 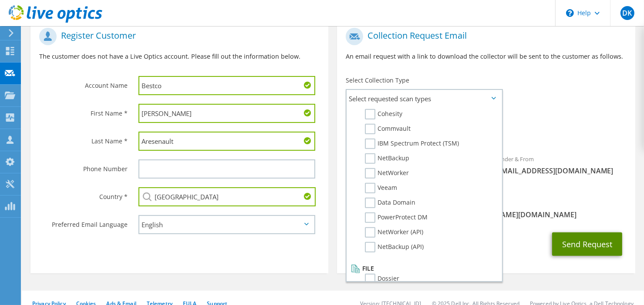 What do you see at coordinates (383, 115) in the screenshot?
I see `label: Cohesity` at bounding box center [383, 115].